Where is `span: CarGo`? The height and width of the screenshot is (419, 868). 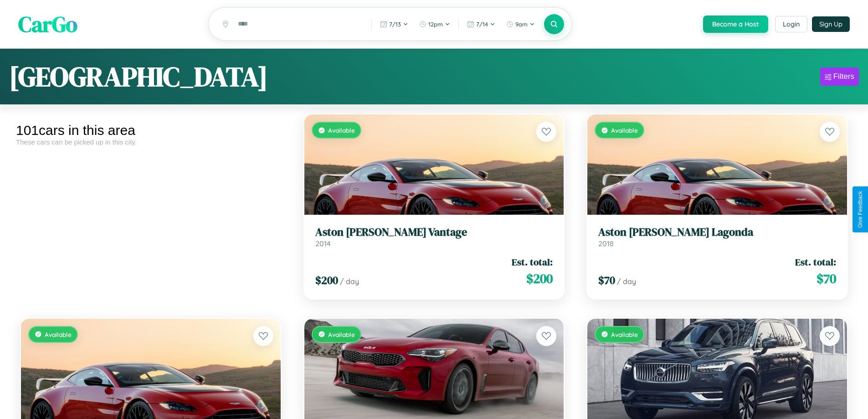
span: CarGo is located at coordinates (48, 24).